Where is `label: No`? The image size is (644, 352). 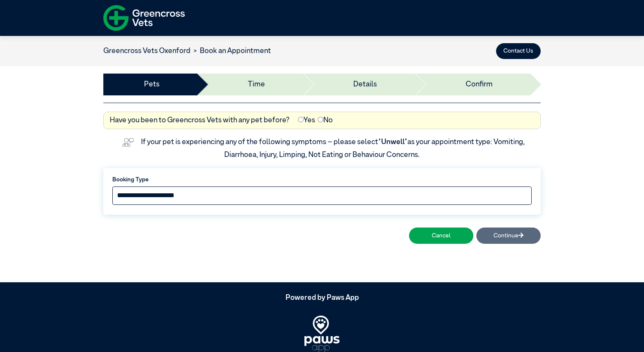
label: No is located at coordinates (325, 121).